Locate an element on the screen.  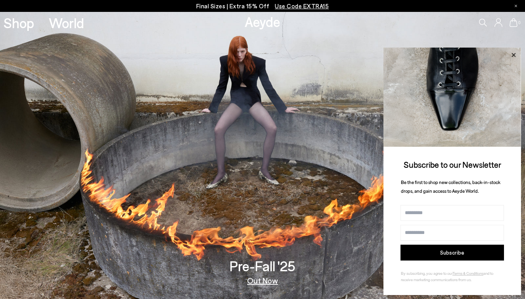
a: Out Now is located at coordinates (263, 280).